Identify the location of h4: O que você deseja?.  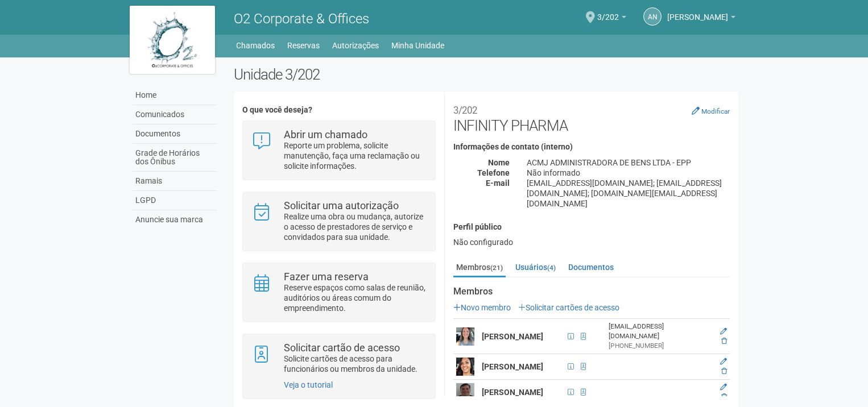
(339, 109).